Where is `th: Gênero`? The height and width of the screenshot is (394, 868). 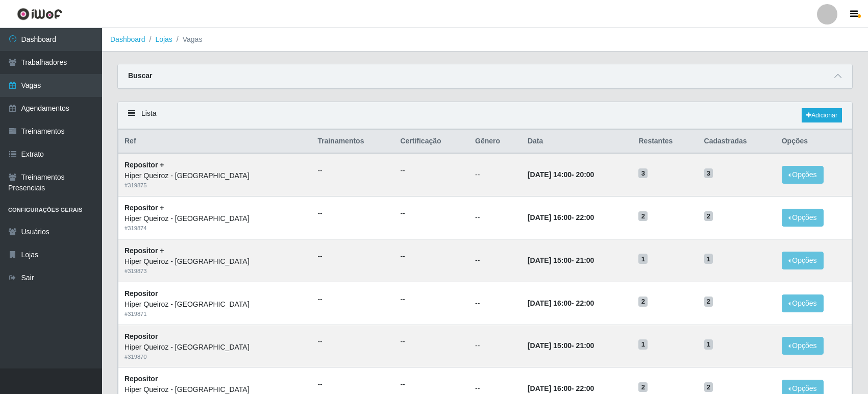
th: Gênero is located at coordinates (495, 142).